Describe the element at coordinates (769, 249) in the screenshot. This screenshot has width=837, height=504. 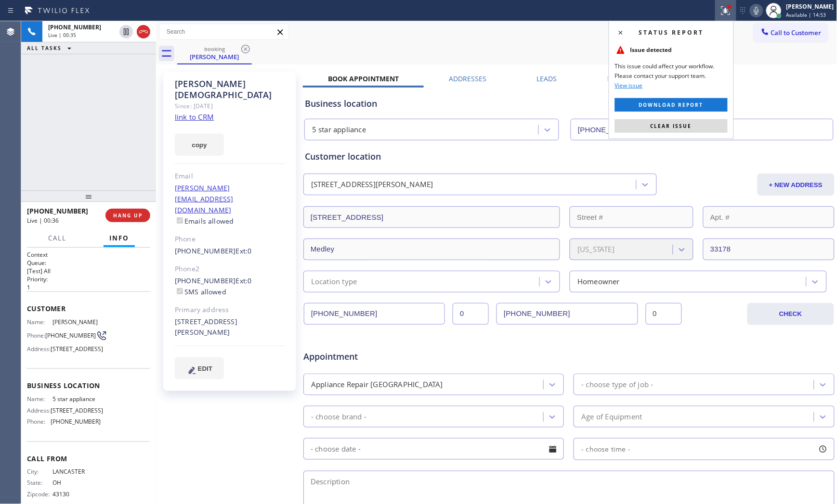
I see `input: ZIP` at that location.